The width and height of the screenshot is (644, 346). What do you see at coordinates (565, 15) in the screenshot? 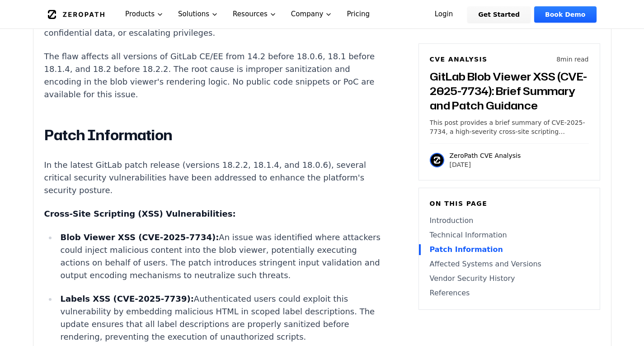
I see `a: Book Demo` at bounding box center [565, 15].